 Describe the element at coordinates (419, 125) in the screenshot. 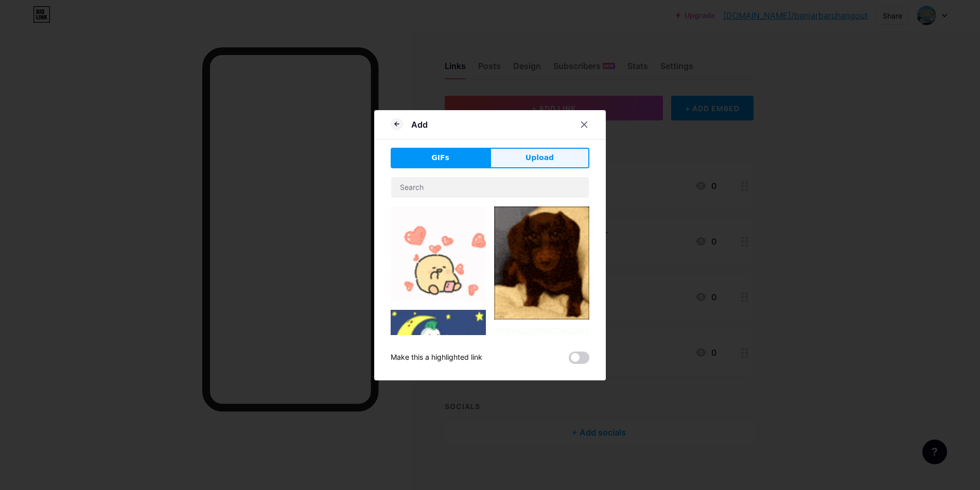

I see `div: Add` at that location.